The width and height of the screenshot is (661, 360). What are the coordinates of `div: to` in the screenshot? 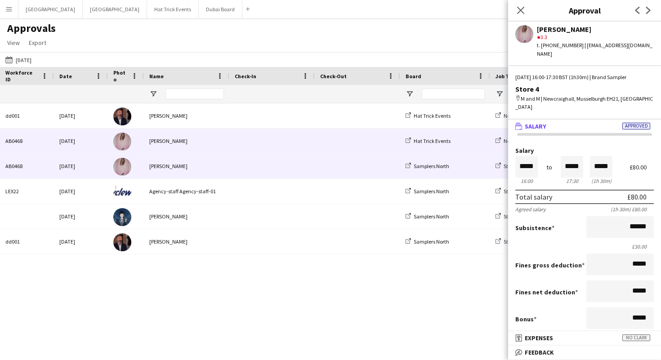 It's located at (549, 167).